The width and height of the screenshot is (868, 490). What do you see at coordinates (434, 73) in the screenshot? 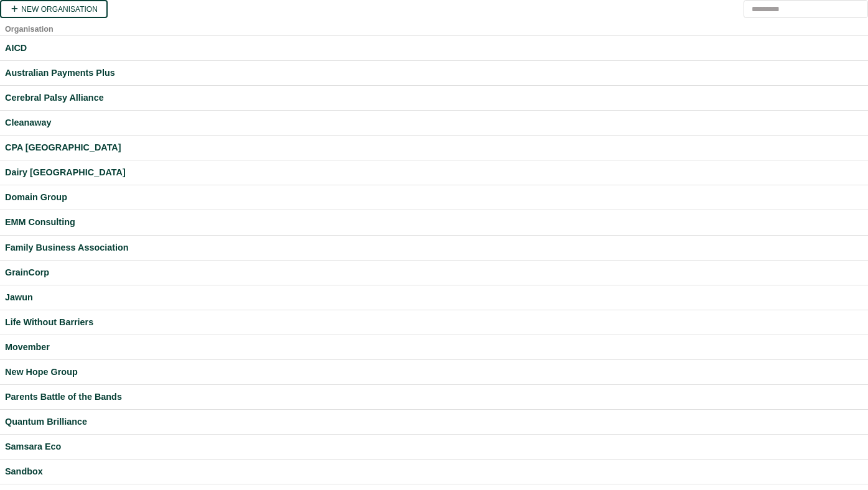
I see `a: Australian Payments Plus` at bounding box center [434, 73].